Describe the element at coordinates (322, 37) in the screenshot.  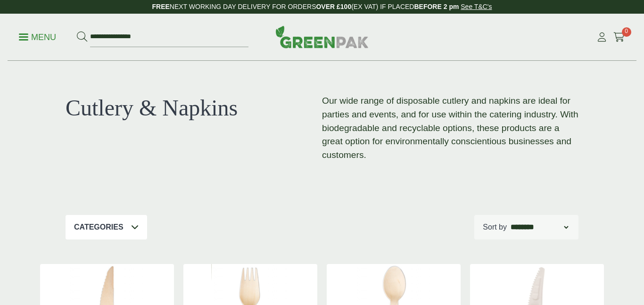
I see `img: GreenPak Supplies` at that location.